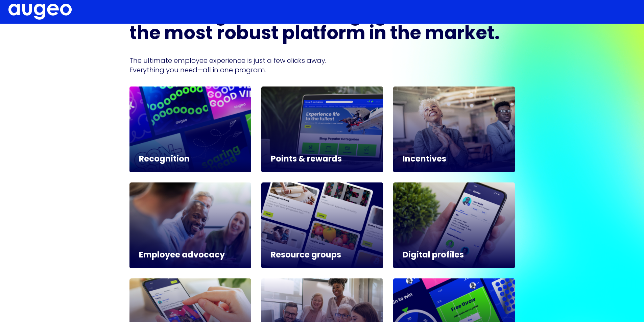  I want to click on p: The ultimate employee experience is just a few clicks away. Everything you need—all in one program., so click(322, 65).